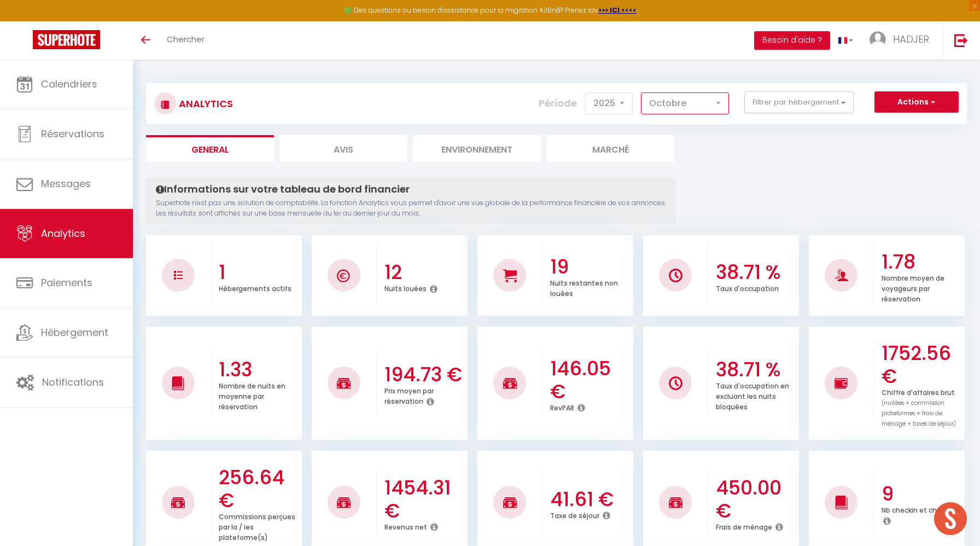 This screenshot has height=546, width=980. I want to click on strong: >>> ICI <<<<, so click(617, 9).